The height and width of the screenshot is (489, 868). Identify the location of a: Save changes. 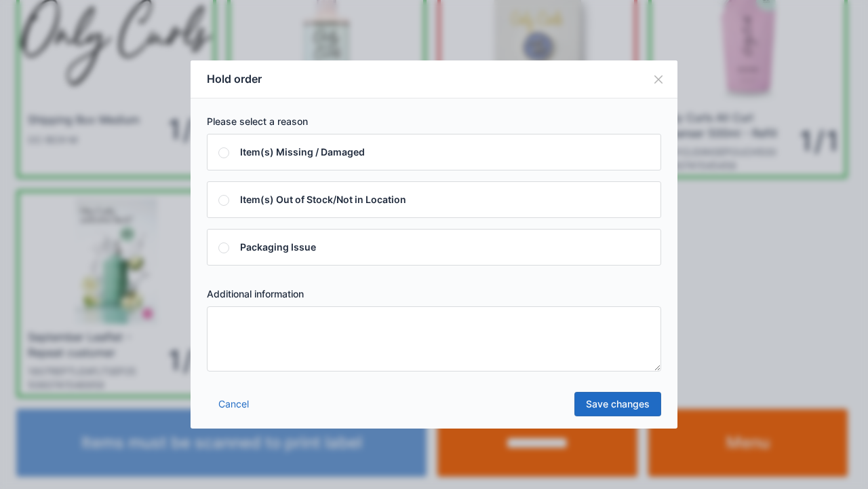
(618, 404).